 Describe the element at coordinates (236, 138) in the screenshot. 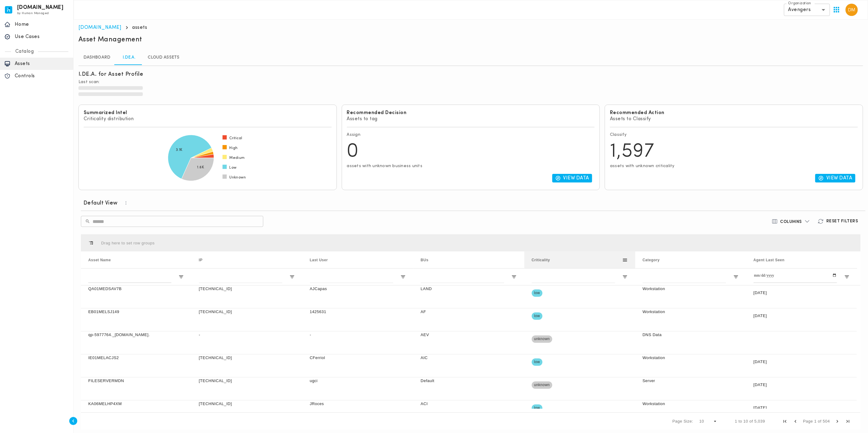

I see `span: Critical` at that location.